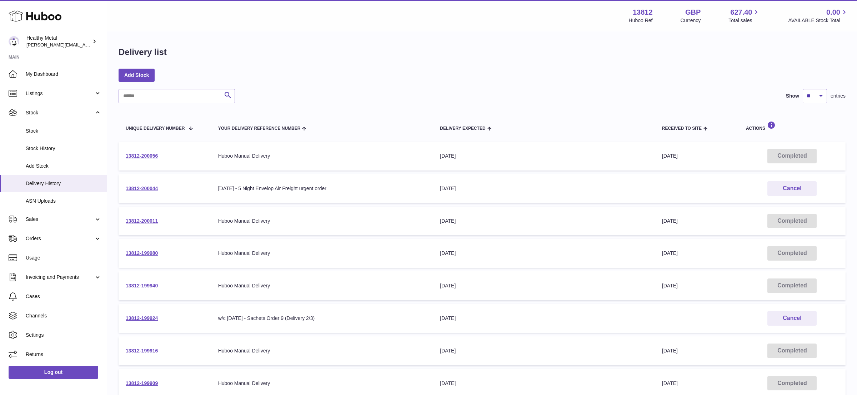 The width and height of the screenshot is (857, 395). Describe the element at coordinates (64, 183) in the screenshot. I see `span: Delivery History` at that location.